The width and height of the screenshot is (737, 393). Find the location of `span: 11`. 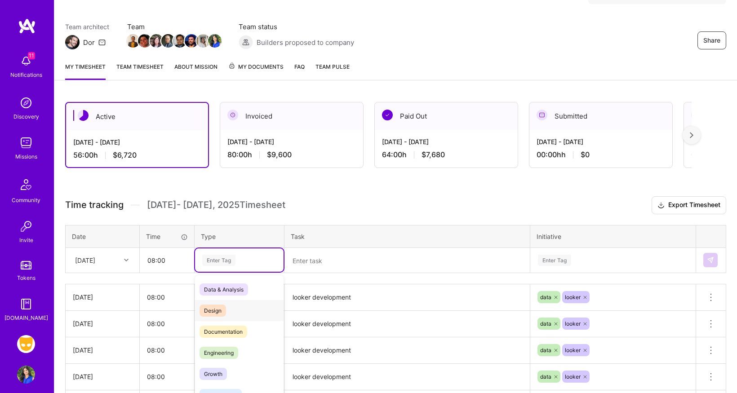

span: 11 is located at coordinates (31, 56).